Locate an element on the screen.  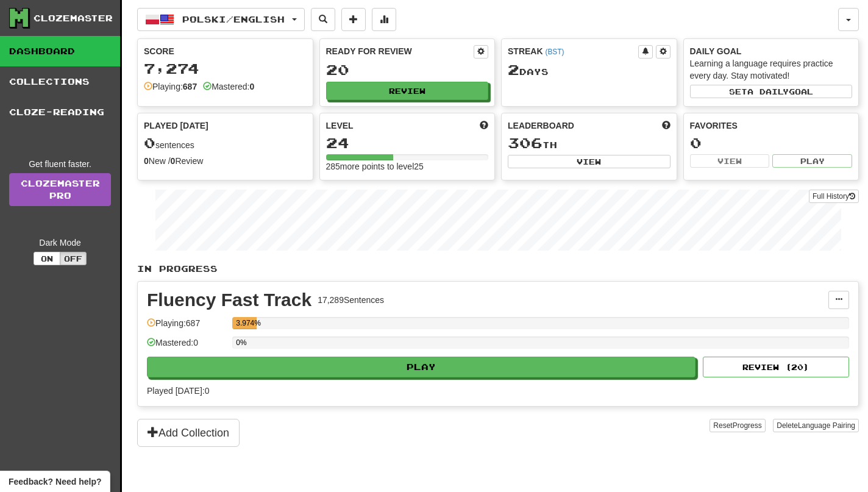
span: 306 is located at coordinates (525, 143).